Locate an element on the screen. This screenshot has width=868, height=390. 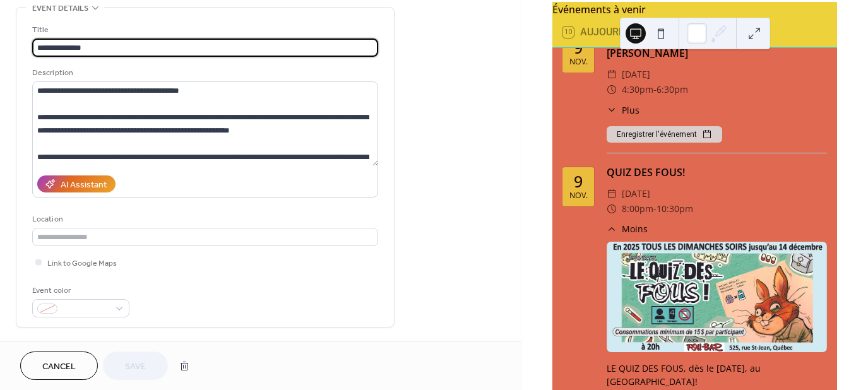
span: Cancel is located at coordinates (59, 367).